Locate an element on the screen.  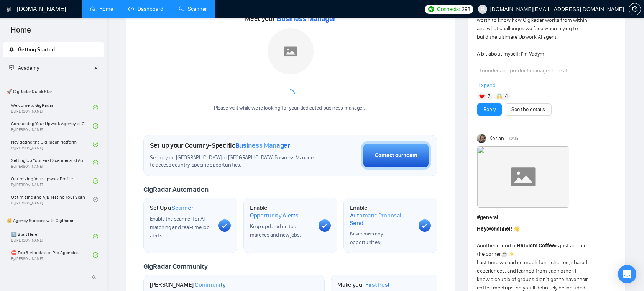
span: Home is located at coordinates (21, 33).